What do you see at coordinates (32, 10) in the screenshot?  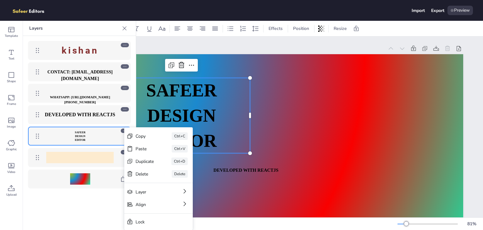 I see `img: logo.png` at bounding box center [32, 10].